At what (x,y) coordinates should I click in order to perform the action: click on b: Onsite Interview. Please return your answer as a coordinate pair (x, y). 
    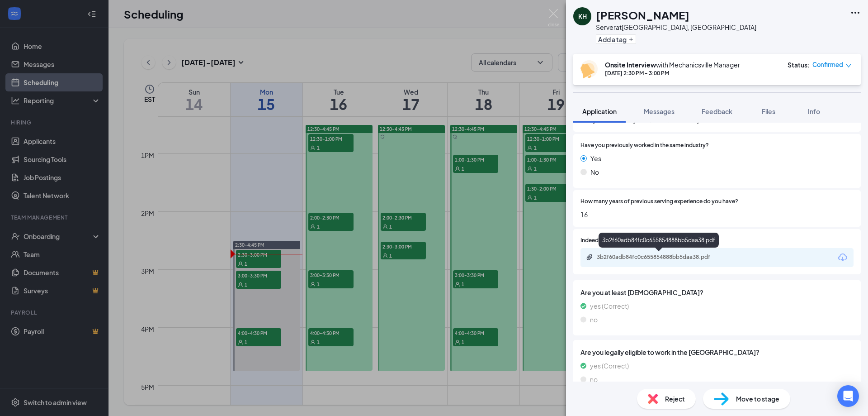
    Looking at the image, I should click on (630, 65).